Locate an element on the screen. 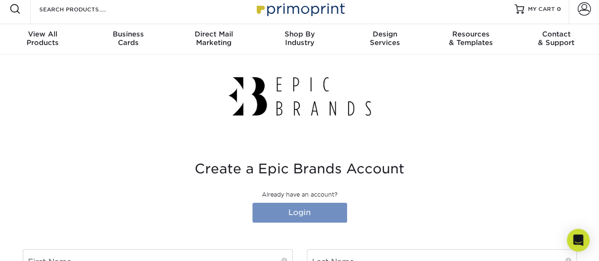  div: Marketing is located at coordinates (213, 38).